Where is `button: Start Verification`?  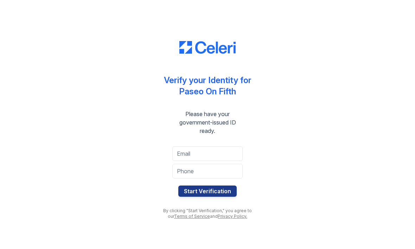
button: Start Verification is located at coordinates (207, 192).